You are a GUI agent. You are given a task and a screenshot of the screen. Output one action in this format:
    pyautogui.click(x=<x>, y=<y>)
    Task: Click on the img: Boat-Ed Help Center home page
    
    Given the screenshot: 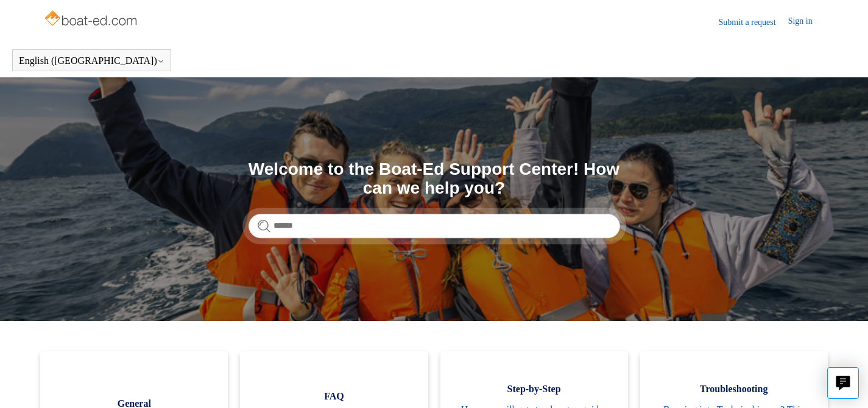 What is the action you would take?
    pyautogui.click(x=91, y=20)
    